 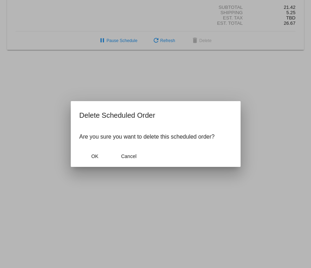 What do you see at coordinates (94, 156) in the screenshot?
I see `span: OK` at bounding box center [94, 156].